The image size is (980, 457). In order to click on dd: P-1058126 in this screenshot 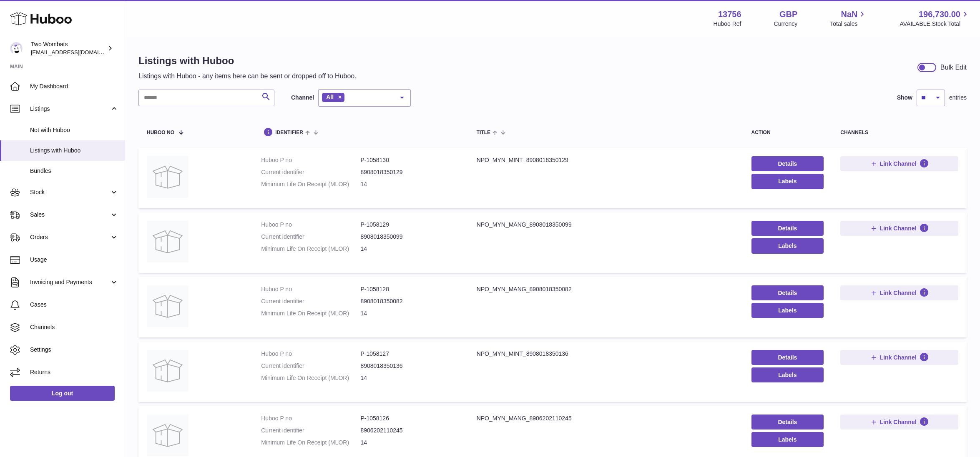, I will do `click(410, 418)`.